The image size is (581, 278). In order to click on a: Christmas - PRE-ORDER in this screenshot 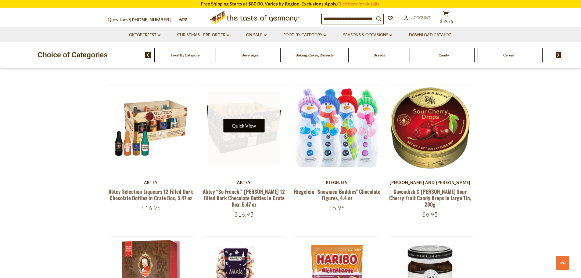, I will do `click(203, 35)`.